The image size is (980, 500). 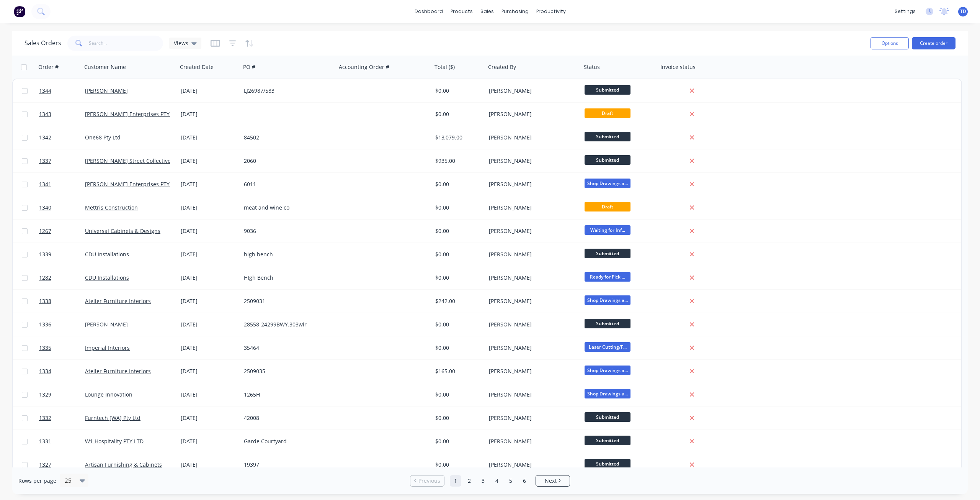 What do you see at coordinates (286, 90) in the screenshot?
I see `div: LJ26987/583` at bounding box center [286, 90].